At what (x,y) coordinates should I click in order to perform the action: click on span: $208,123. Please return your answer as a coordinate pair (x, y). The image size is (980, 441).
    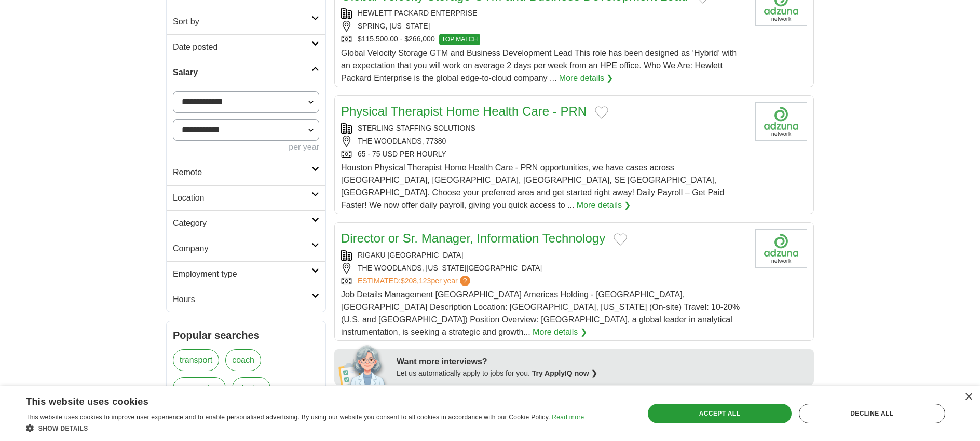
    Looking at the image, I should click on (416, 281).